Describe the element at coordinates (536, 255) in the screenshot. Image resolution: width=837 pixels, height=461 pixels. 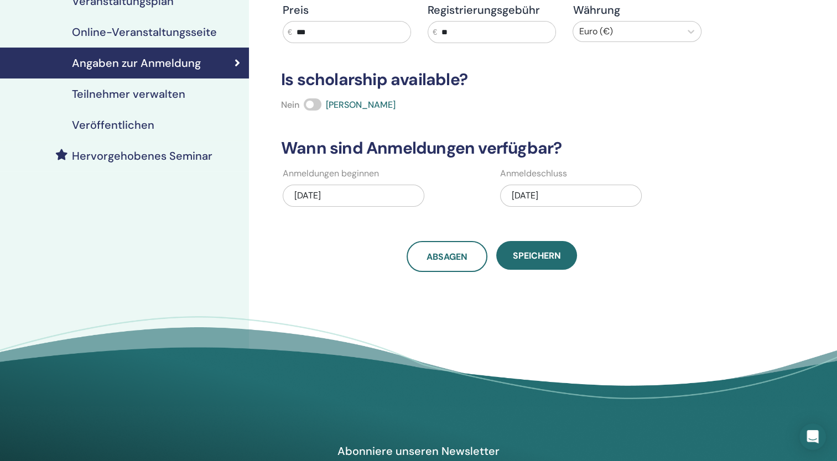
I see `span: Speichern` at that location.